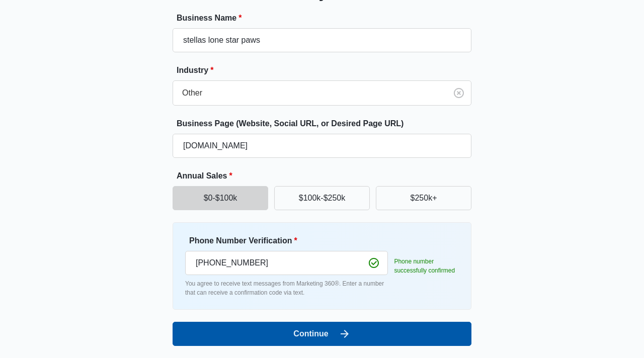  Describe the element at coordinates (322, 146) in the screenshot. I see `input: e.g. janesplumbing.com` at that location.